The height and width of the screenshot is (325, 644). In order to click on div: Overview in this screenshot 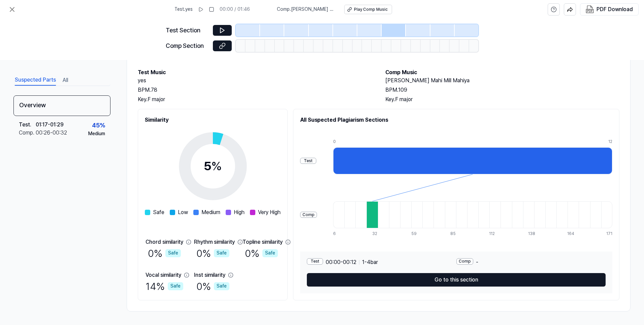, I will do `click(62, 106)`.